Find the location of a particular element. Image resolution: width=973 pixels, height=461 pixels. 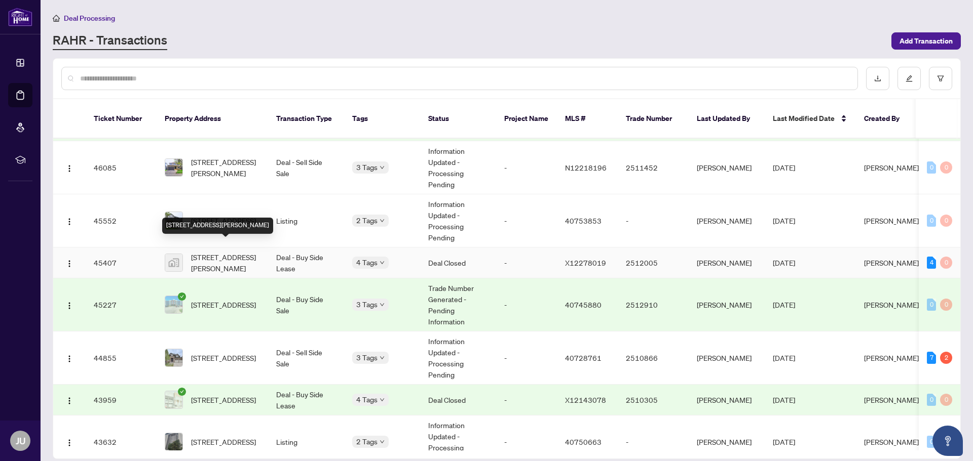

td: 45227 is located at coordinates (121, 305).